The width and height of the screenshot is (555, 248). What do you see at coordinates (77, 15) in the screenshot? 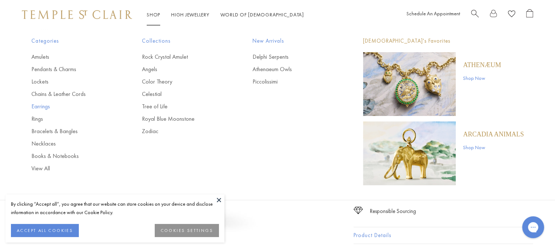
I see `img: Temple St. Clair` at bounding box center [77, 15].